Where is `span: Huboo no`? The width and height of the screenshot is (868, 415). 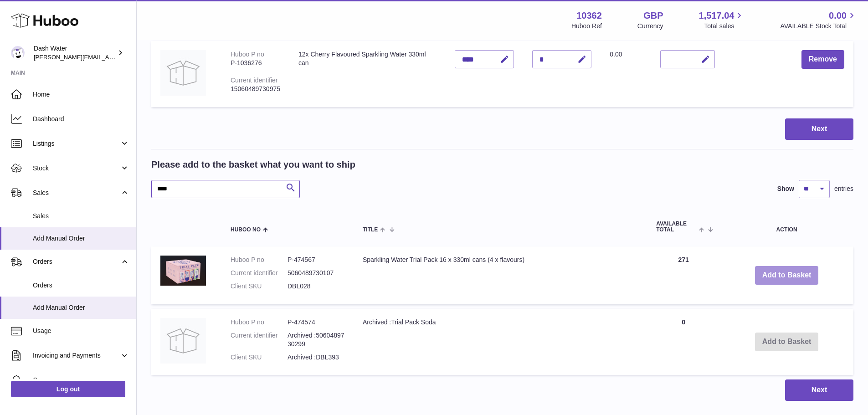
span: Huboo no is located at coordinates (246, 230).